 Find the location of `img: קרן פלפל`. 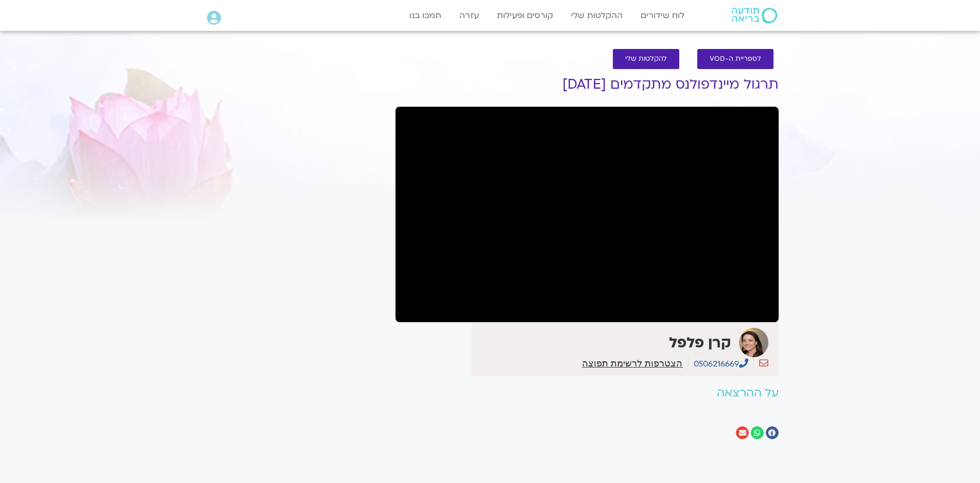

img: קרן פלפל is located at coordinates (754, 342).